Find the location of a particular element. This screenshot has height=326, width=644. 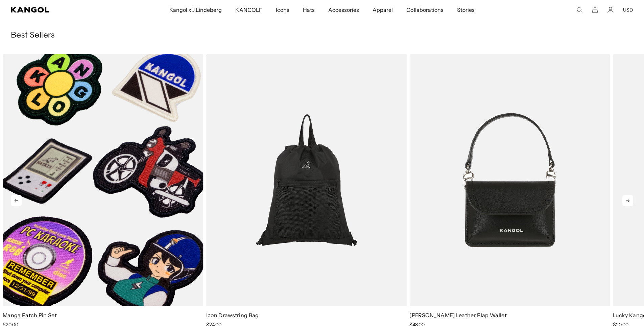

button: Cart is located at coordinates (596, 10).